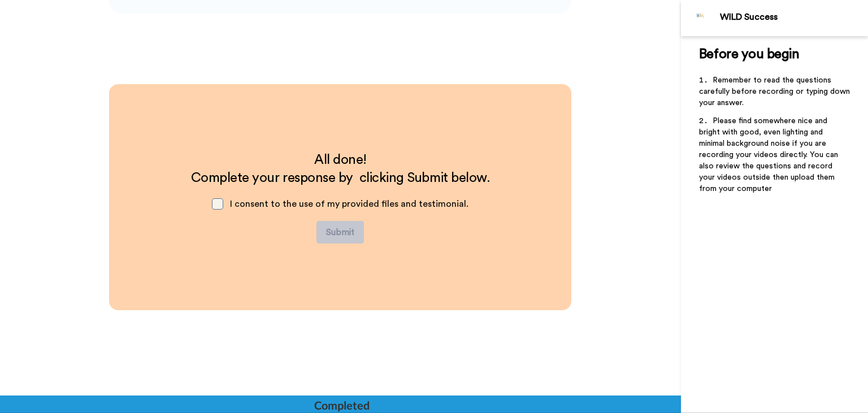 The width and height of the screenshot is (868, 413). I want to click on div: Completed, so click(341, 405).